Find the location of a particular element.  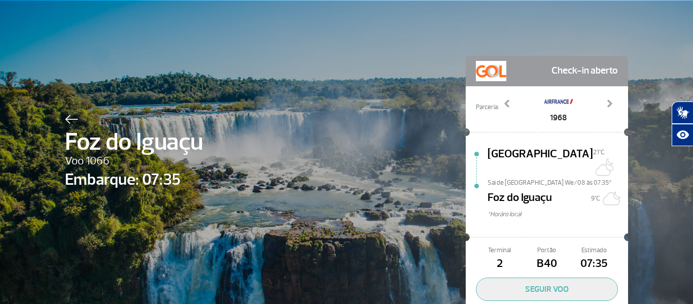

span: Parceria: is located at coordinates (487, 107).